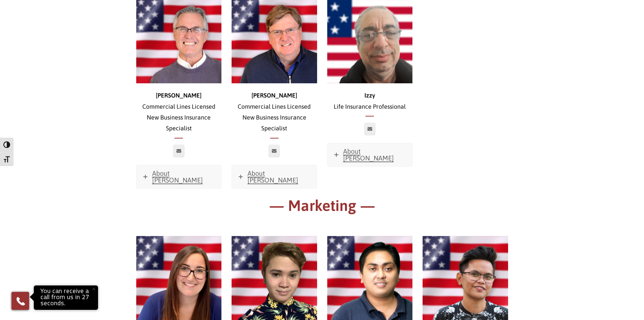  I want to click on button: Close, so click(94, 289).